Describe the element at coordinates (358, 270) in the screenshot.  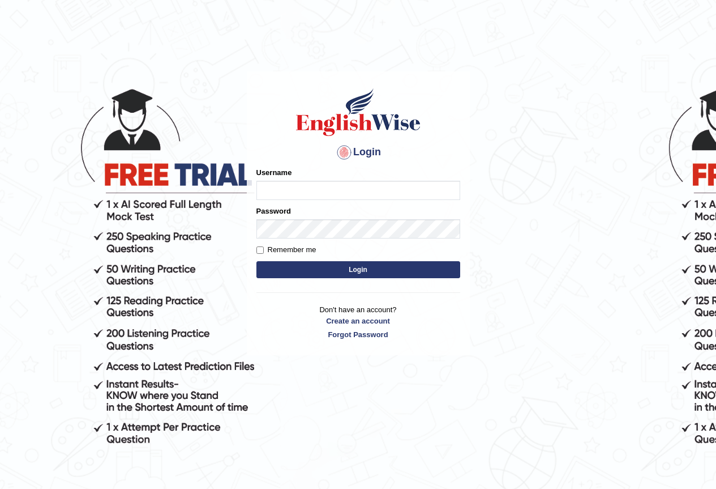
I see `button: Login` at that location.